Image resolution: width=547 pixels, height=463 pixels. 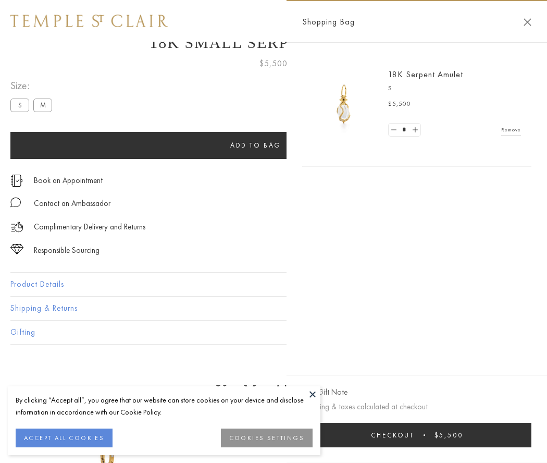 What do you see at coordinates (256, 145) in the screenshot?
I see `span: Add to bag` at bounding box center [256, 145].